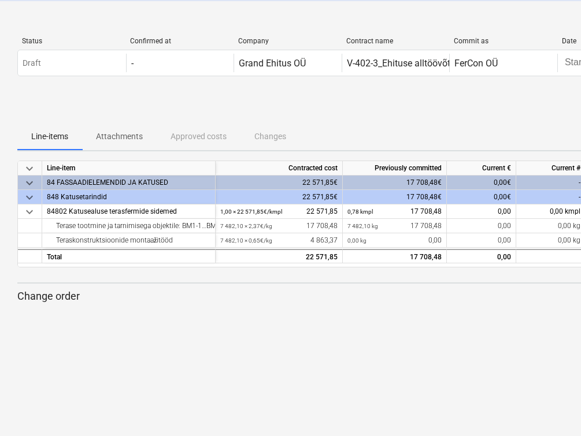 Image resolution: width=581 pixels, height=436 pixels. What do you see at coordinates (128, 197) in the screenshot?
I see `div: 848 Katusetarindid` at bounding box center [128, 197].